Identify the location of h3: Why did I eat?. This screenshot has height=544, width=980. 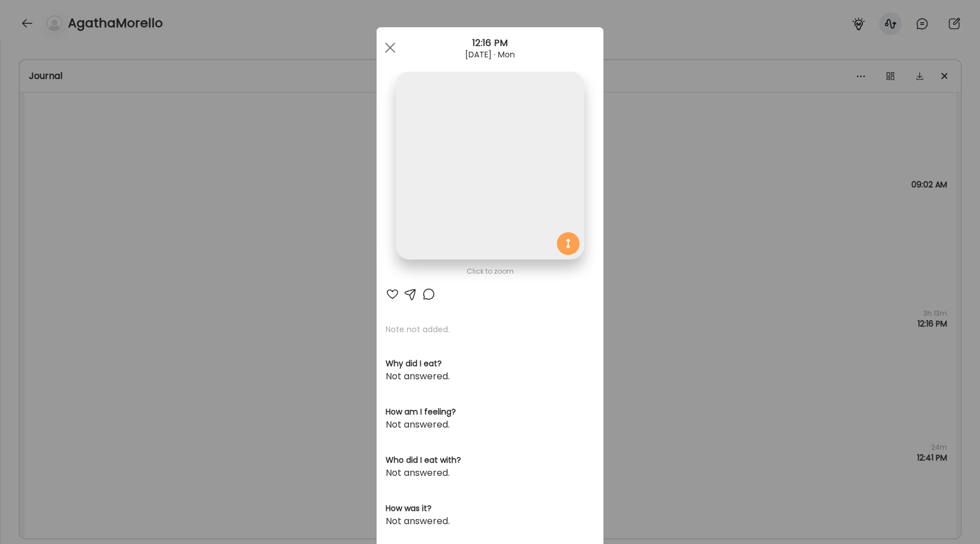
(490, 364).